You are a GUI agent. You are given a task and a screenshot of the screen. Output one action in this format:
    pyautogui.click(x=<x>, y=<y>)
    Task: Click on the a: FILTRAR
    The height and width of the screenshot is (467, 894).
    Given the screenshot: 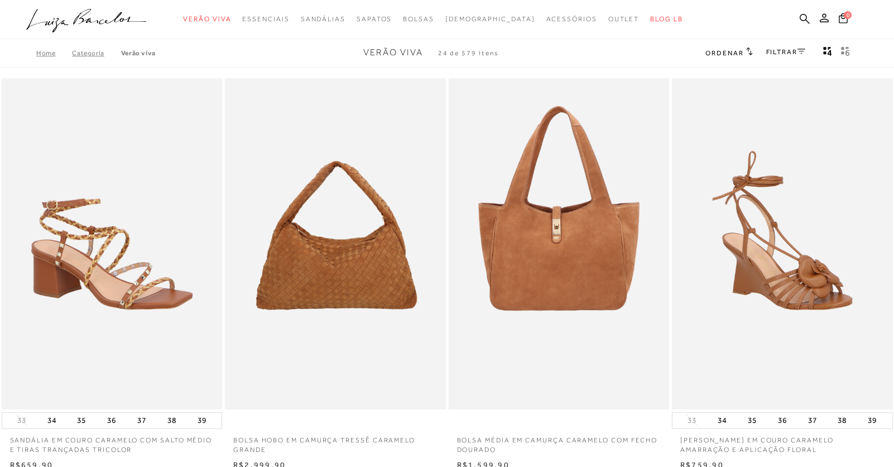 What is the action you would take?
    pyautogui.click(x=786, y=52)
    